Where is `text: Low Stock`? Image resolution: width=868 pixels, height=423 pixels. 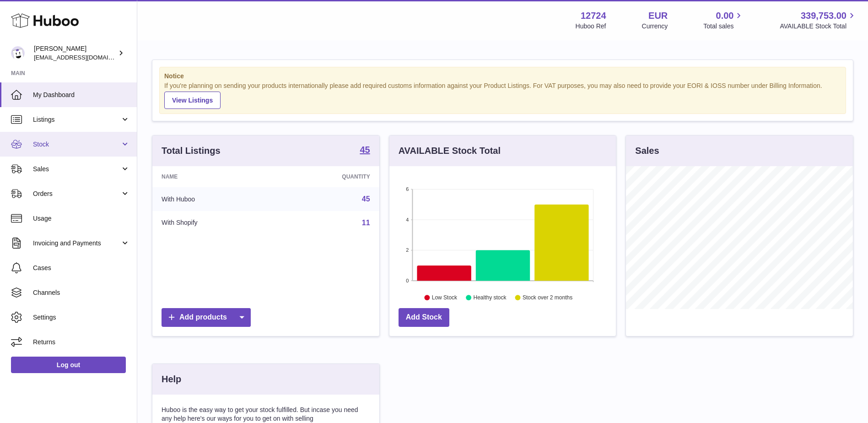
text: Low Stock is located at coordinates (445, 297).